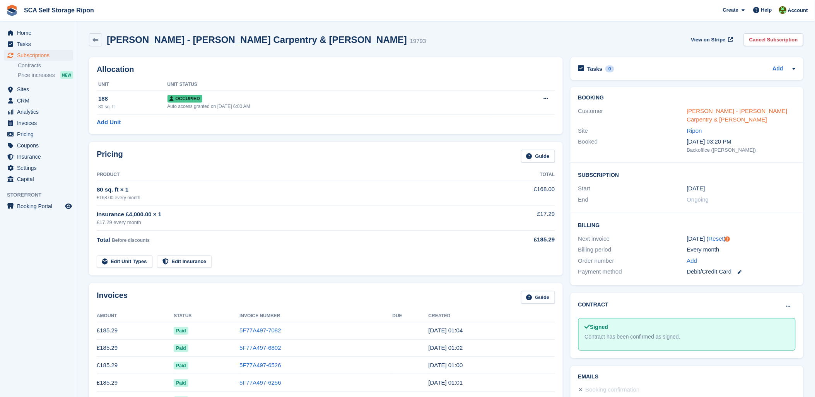 The width and height of the screenshot is (815, 397). I want to click on div: Order number, so click(632, 261).